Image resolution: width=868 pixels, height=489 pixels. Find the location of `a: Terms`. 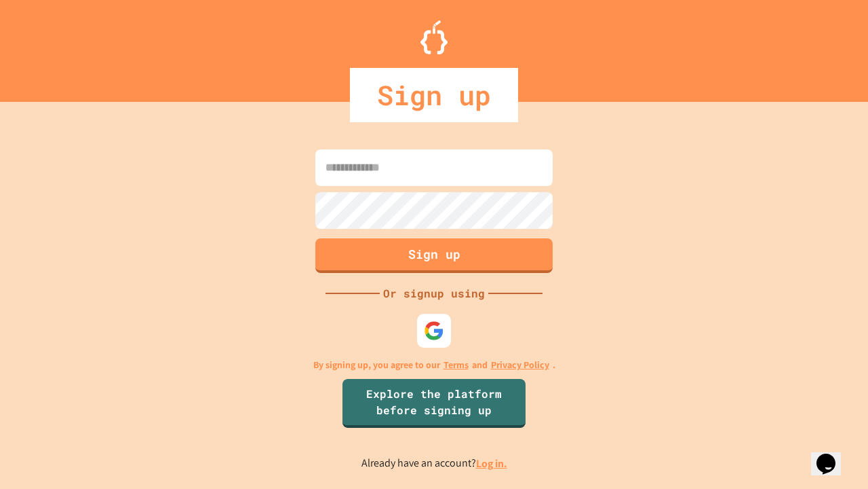

a: Terms is located at coordinates (456, 365).